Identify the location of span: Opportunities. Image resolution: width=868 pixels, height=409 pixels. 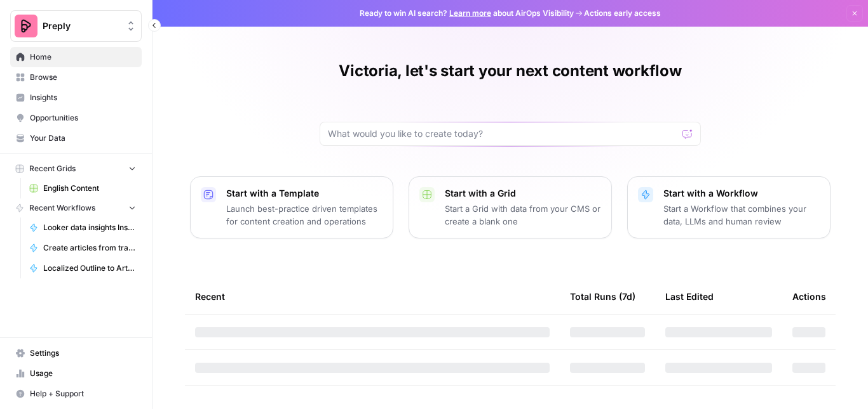
(83, 118).